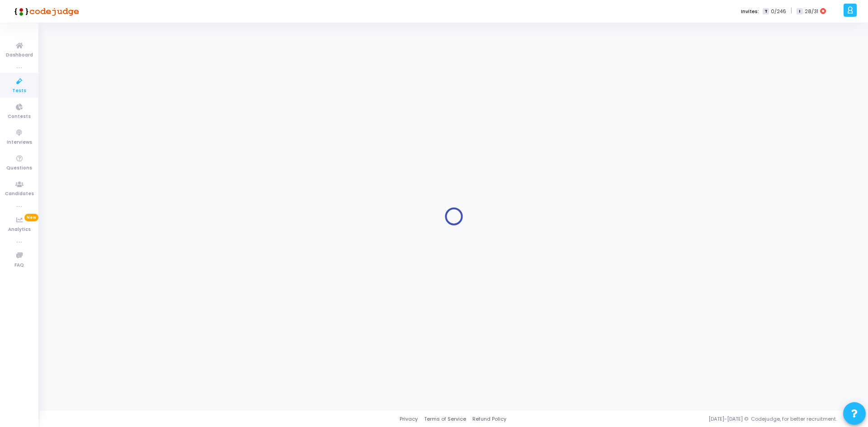 Image resolution: width=868 pixels, height=427 pixels. What do you see at coordinates (489, 419) in the screenshot?
I see `a: Refund Policy` at bounding box center [489, 419].